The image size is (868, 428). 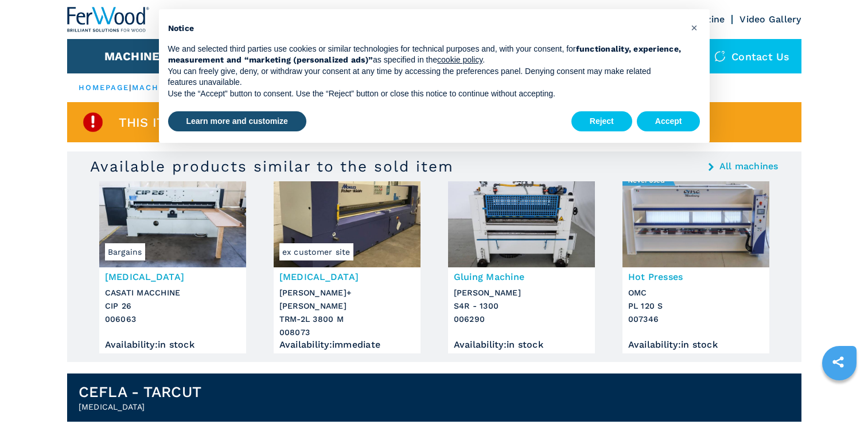 What do you see at coordinates (104, 87) in the screenshot?
I see `a: HOMEPAGE` at bounding box center [104, 87].